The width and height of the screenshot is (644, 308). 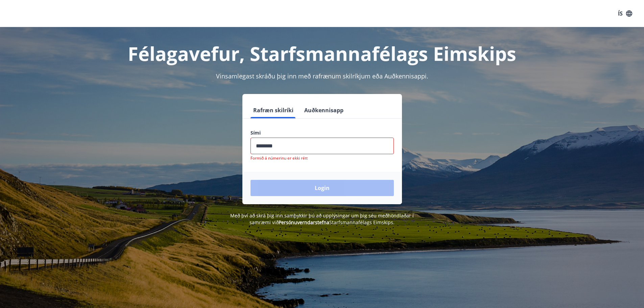 What do you see at coordinates (322, 53) in the screenshot?
I see `h1: Félagavefur, Starfsmannafélags Eimskips` at bounding box center [322, 53].